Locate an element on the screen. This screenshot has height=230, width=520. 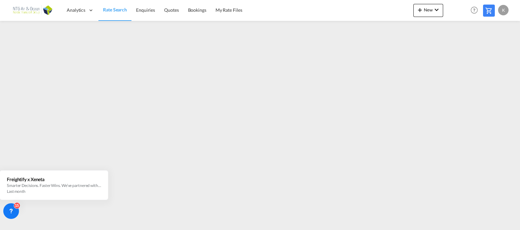
button: icon-plus 400-fgNewicon-chevron-down is located at coordinates (428, 10).